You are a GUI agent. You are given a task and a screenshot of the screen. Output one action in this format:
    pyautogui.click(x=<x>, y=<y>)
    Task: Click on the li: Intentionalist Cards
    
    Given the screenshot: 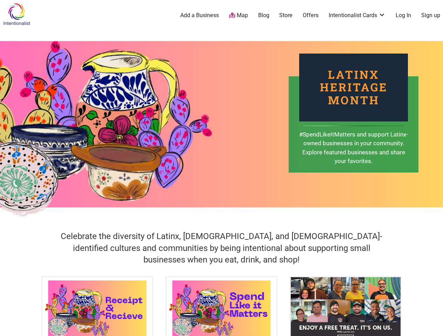 What is the action you would take?
    pyautogui.click(x=357, y=15)
    